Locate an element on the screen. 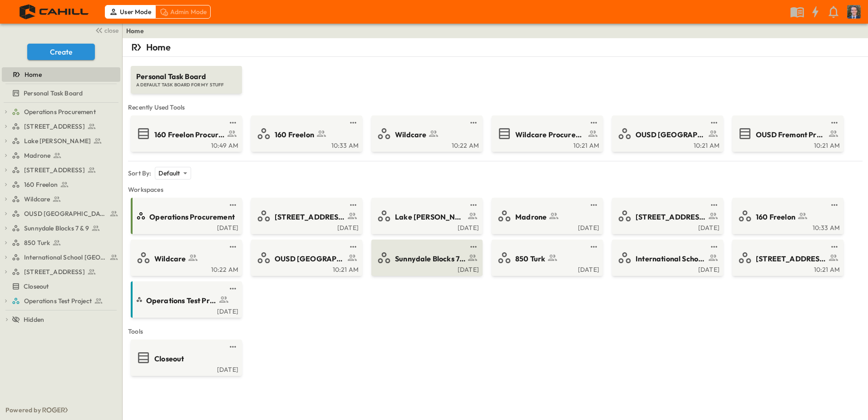 The width and height of the screenshot is (868, 420). span: 850 Turk is located at coordinates (37, 242).